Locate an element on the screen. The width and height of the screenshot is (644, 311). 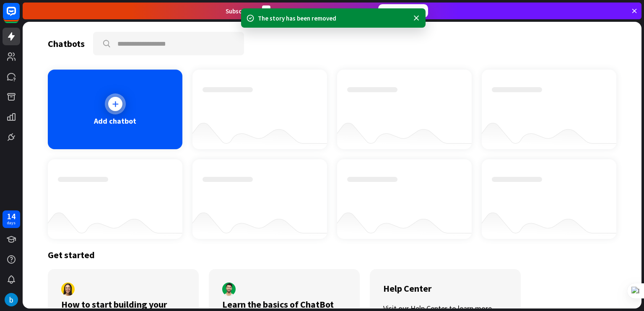
div: Get started is located at coordinates (332, 255).